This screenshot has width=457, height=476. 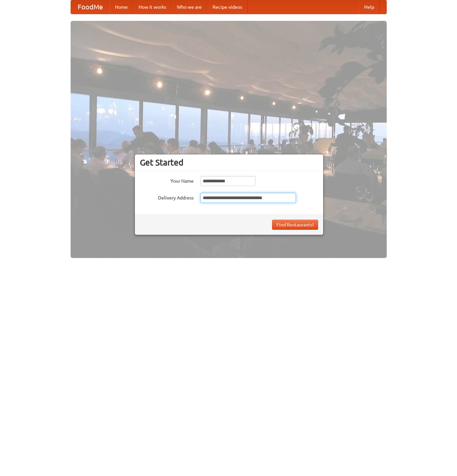 I want to click on a: Who we are, so click(x=189, y=7).